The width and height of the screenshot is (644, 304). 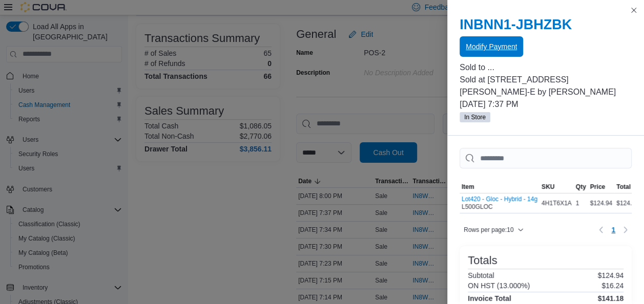 I want to click on button: Page 1 of 1, so click(x=613, y=230).